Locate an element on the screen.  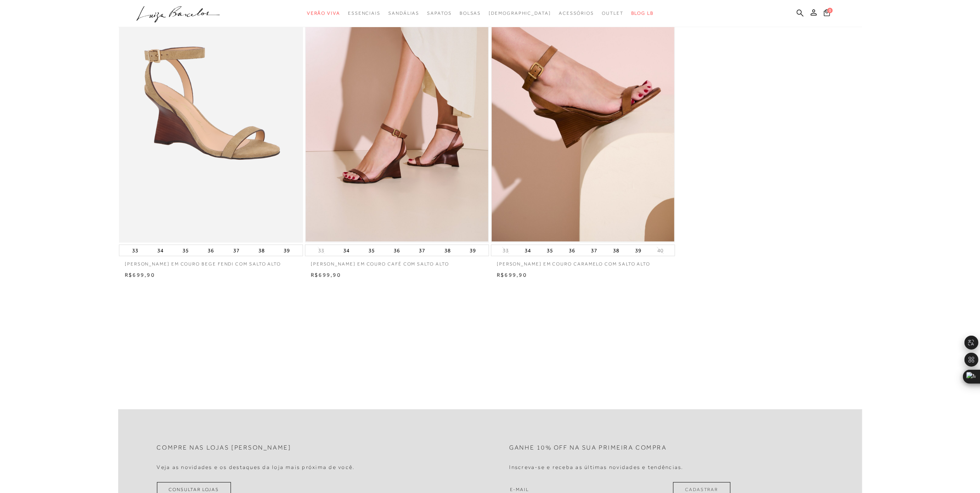
span: BLOG LB is located at coordinates (643, 13).